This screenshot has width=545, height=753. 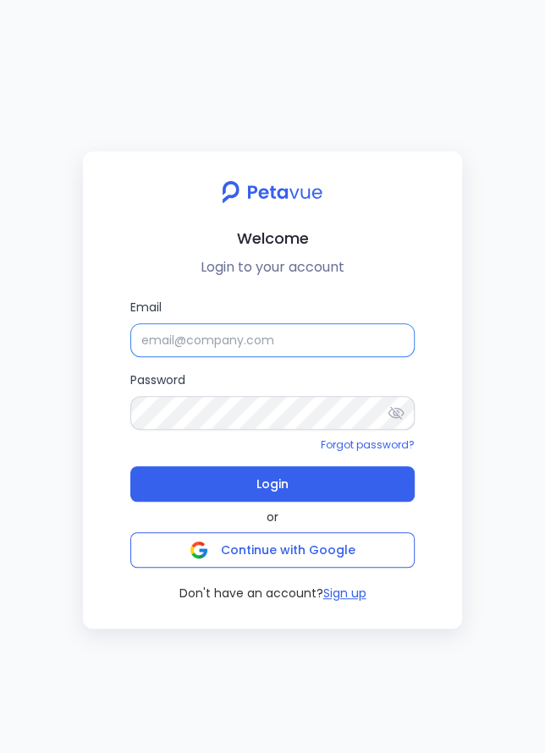 I want to click on p: Login to your account, so click(x=272, y=267).